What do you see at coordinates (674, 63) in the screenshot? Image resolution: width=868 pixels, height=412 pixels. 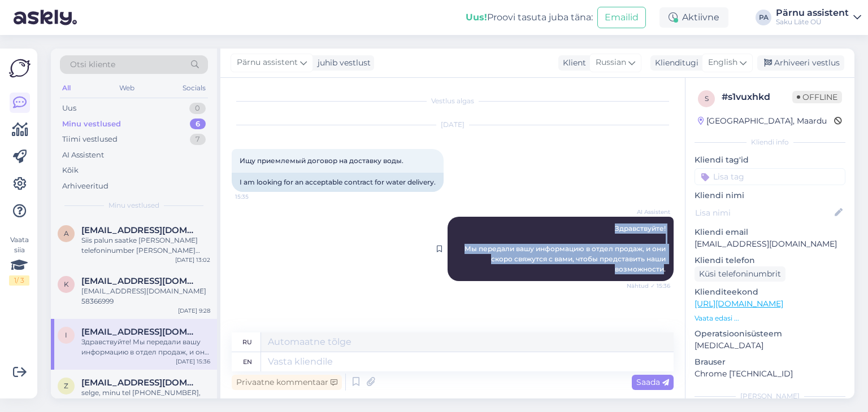 I see `div: Klienditugi` at bounding box center [674, 63].